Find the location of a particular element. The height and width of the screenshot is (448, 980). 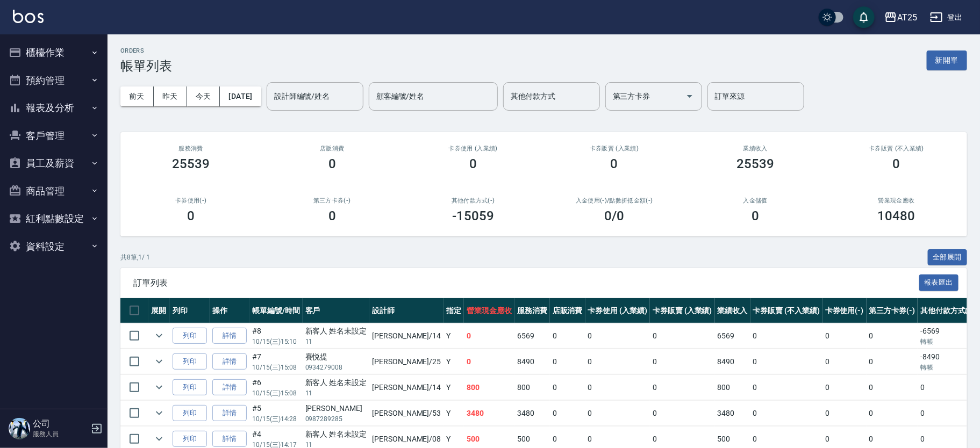

a: 新開單 is located at coordinates (947, 60).